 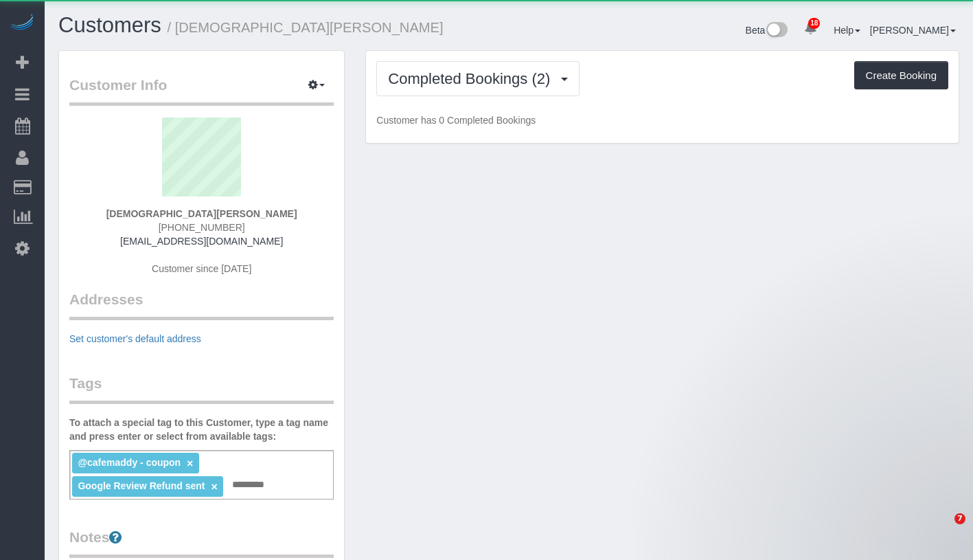 What do you see at coordinates (662, 120) in the screenshot?
I see `p: Customer has 0 Completed Bookings` at bounding box center [662, 120].